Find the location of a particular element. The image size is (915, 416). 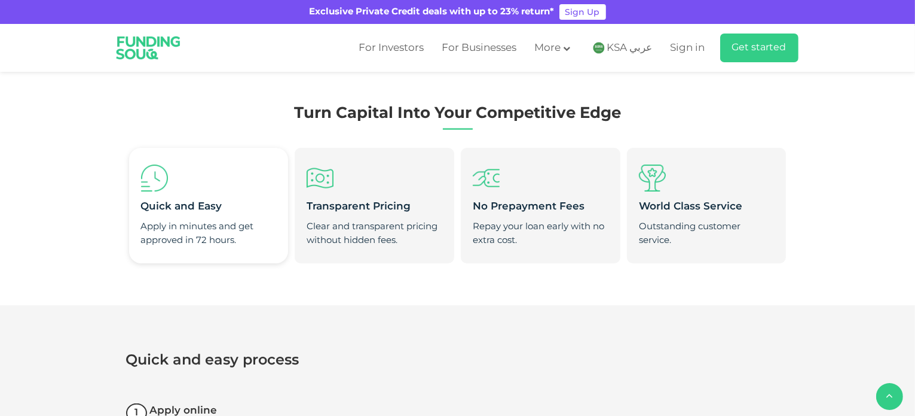

div: Clear and transparent pricing without hidden fees. is located at coordinates (374, 233).